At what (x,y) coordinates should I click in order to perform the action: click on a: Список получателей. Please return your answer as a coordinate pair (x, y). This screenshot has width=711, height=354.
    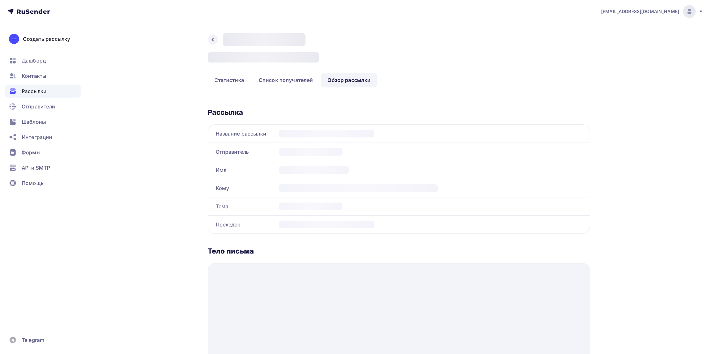
    Looking at the image, I should click on (286, 80).